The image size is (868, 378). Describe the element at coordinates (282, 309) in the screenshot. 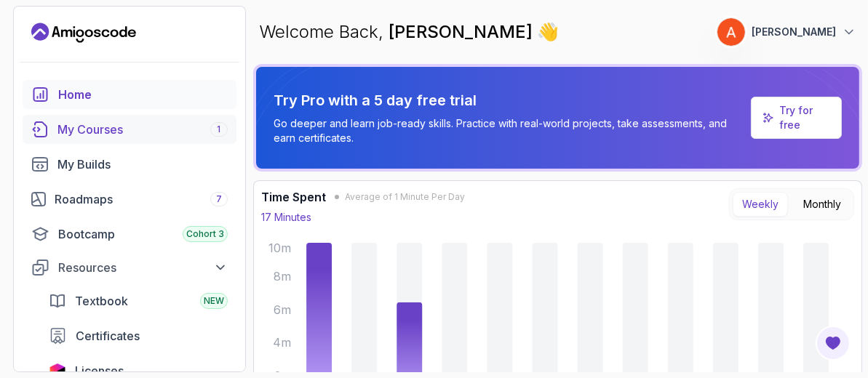

I see `tspan: 6m` at that location.